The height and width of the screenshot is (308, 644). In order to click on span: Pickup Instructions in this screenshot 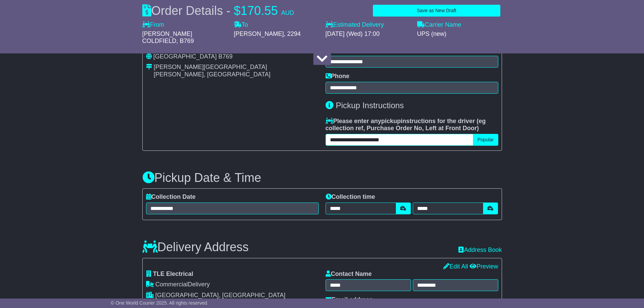, I will do `click(370, 105)`.